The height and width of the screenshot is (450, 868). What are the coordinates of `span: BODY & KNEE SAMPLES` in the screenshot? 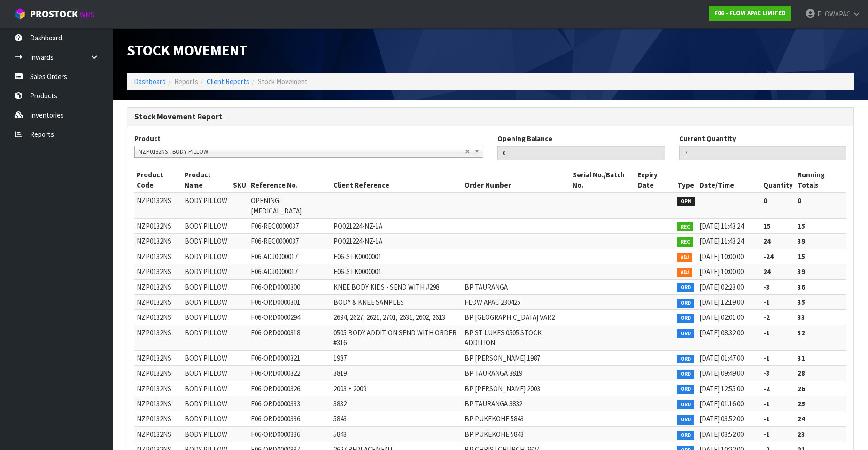 It's located at (369, 302).